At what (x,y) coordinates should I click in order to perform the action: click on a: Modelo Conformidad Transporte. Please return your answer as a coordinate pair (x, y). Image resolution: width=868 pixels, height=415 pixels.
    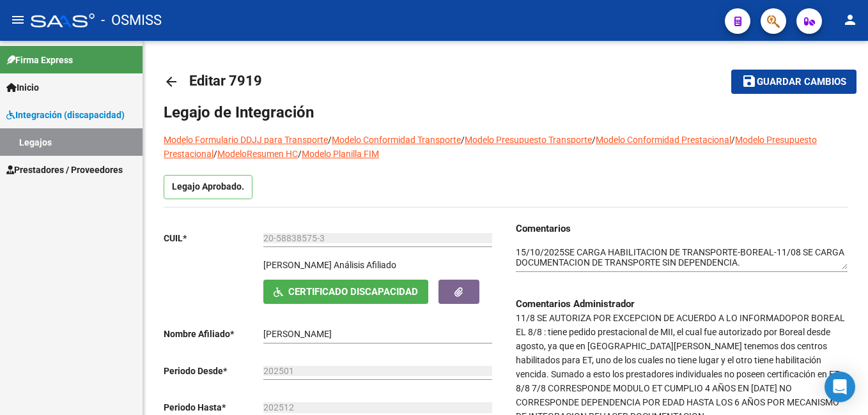
    Looking at the image, I should click on (396, 140).